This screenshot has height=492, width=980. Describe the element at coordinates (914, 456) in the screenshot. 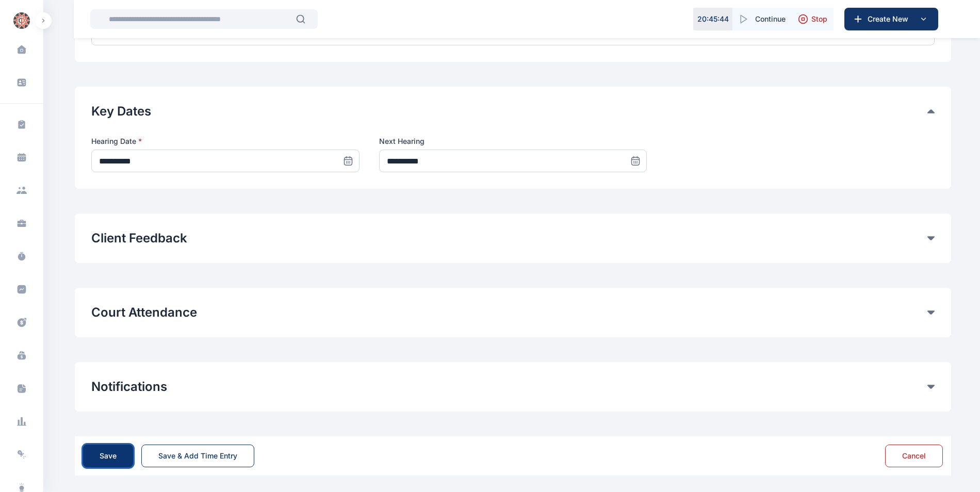

I see `button: Cancel` at that location.